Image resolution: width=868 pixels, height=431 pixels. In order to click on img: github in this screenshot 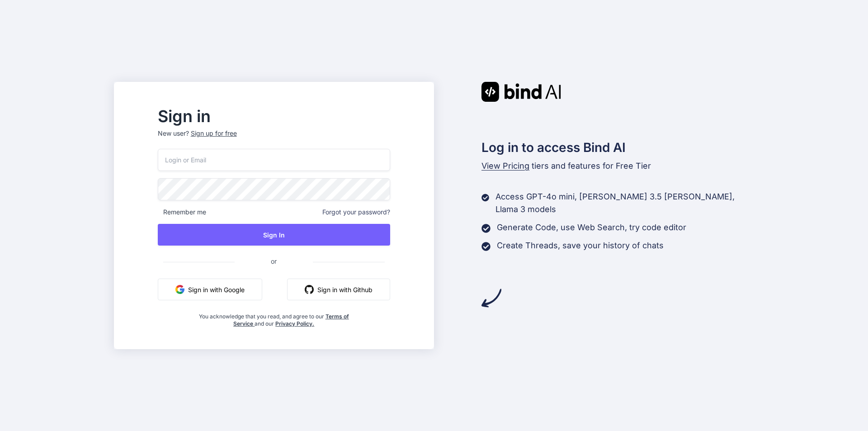, I will do `click(310, 289)`.